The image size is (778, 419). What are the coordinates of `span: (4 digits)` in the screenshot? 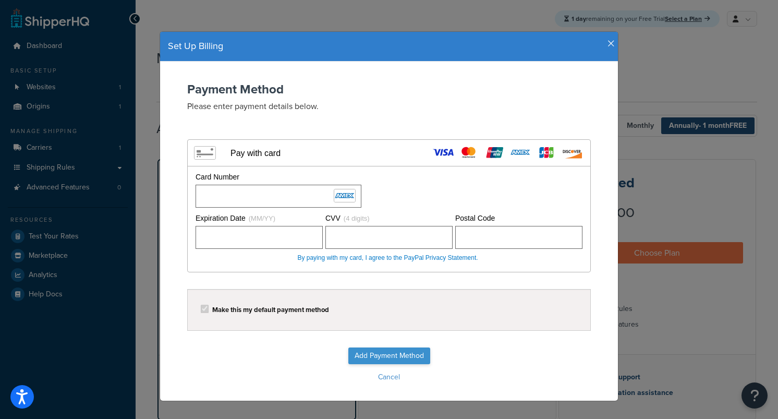 It's located at (357, 218).